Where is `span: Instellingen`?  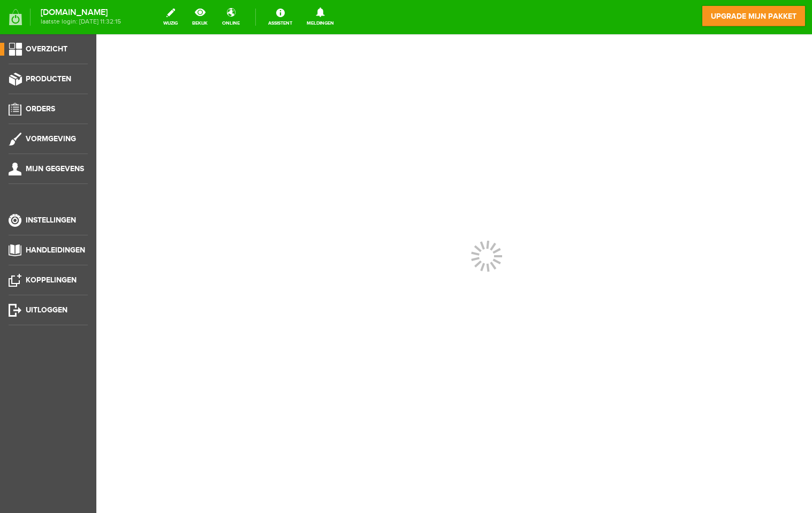 span: Instellingen is located at coordinates (51, 220).